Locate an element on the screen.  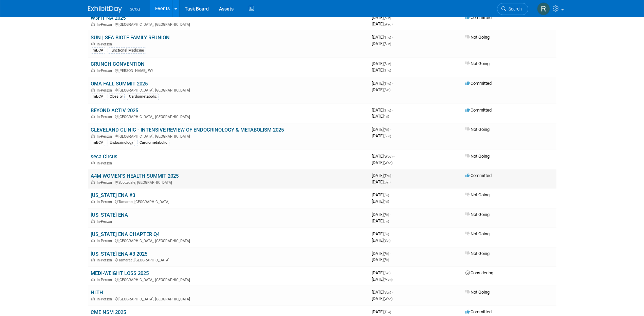
span: (Mon) is located at coordinates (388, 279).